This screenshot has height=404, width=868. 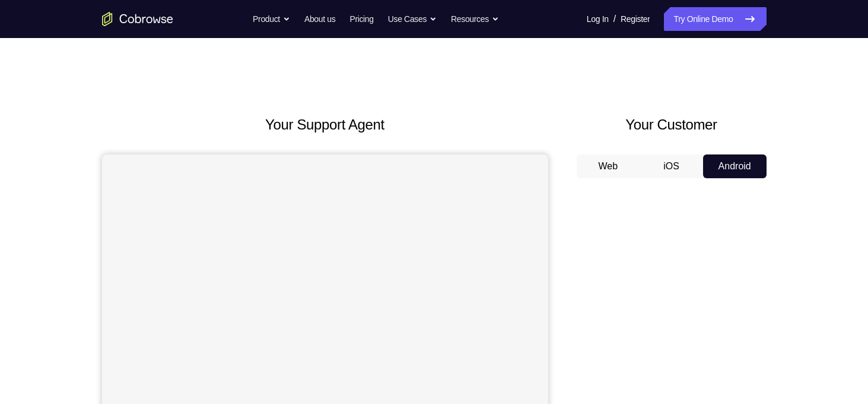 I want to click on button: Use Cases, so click(x=412, y=19).